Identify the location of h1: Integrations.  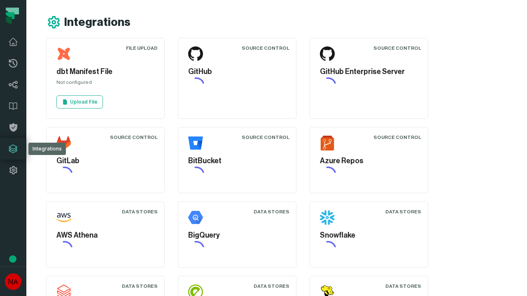
(97, 22).